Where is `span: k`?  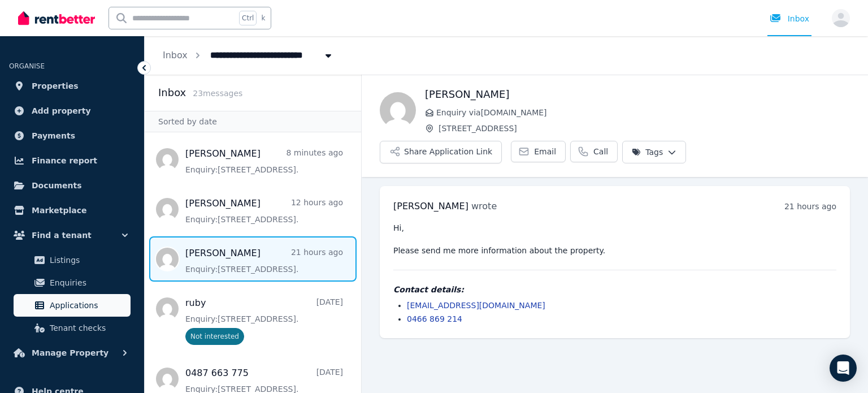
span: k is located at coordinates (263, 18).